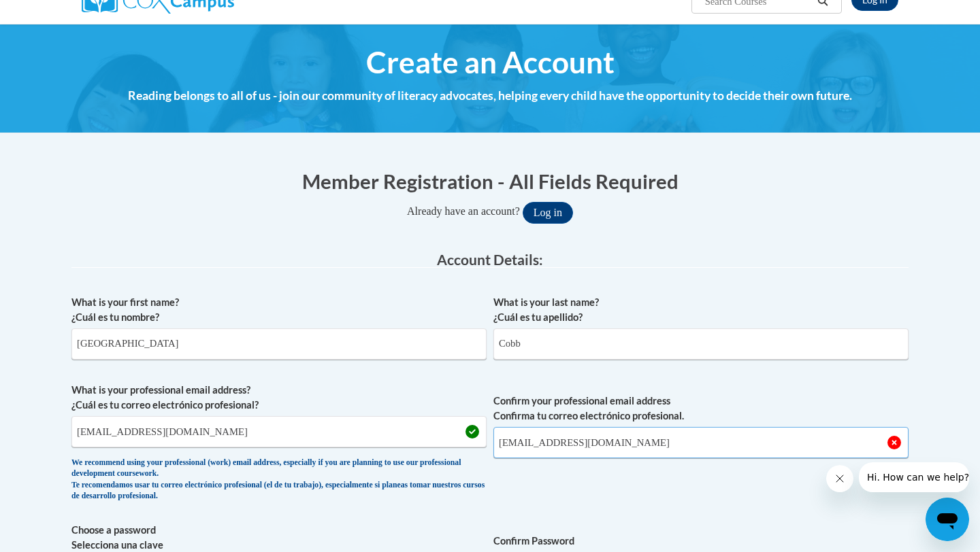 The height and width of the screenshot is (552, 980). Describe the element at coordinates (464, 211) in the screenshot. I see `span: Already have an account?` at that location.